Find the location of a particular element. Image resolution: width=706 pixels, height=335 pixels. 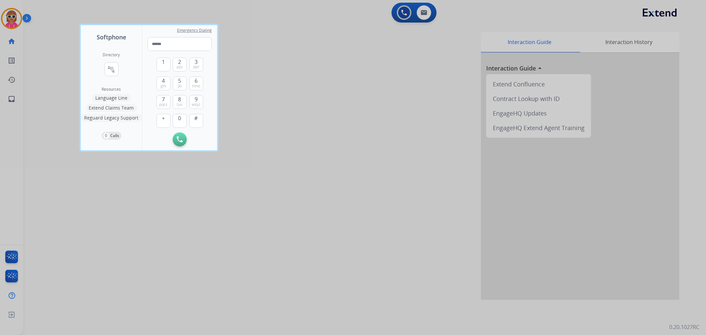

button: 2abc is located at coordinates (180, 65).